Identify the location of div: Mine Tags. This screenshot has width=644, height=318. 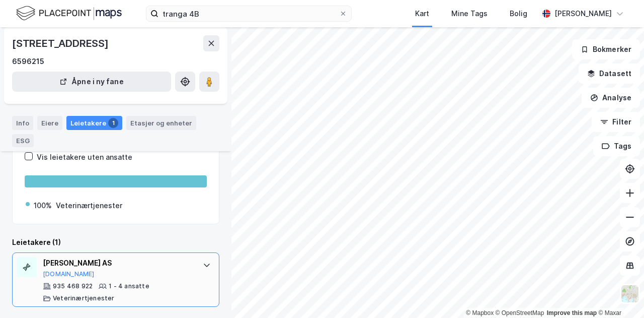
(469, 13).